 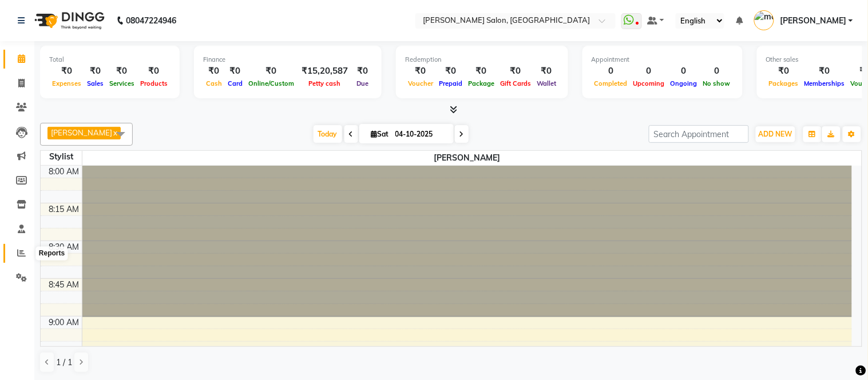 I want to click on span: Card, so click(x=235, y=84).